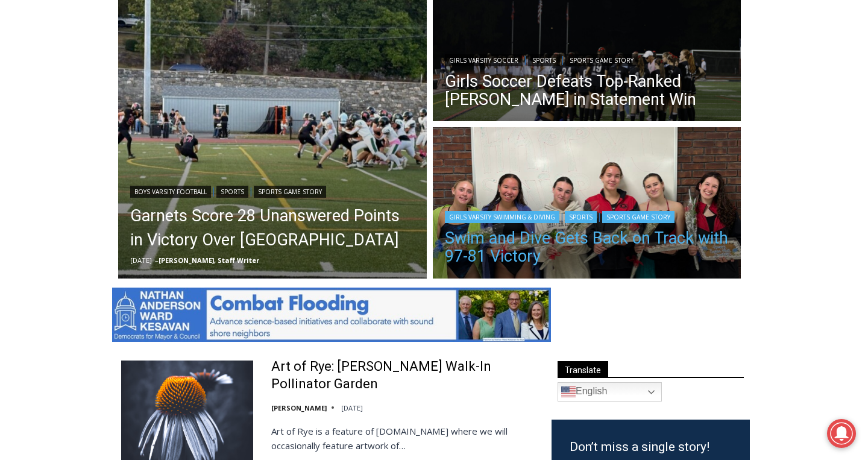  Describe the element at coordinates (587, 204) in the screenshot. I see `a: Read More Swim and Dive Gets Back on Track with 97-81 Victory` at that location.